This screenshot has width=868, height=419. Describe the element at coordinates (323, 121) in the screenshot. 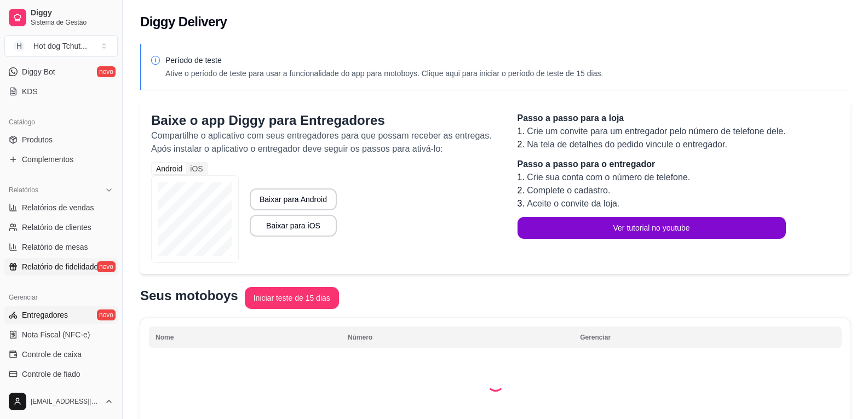

I see `p: Baixe o app Diggy para Entregadores` at that location.